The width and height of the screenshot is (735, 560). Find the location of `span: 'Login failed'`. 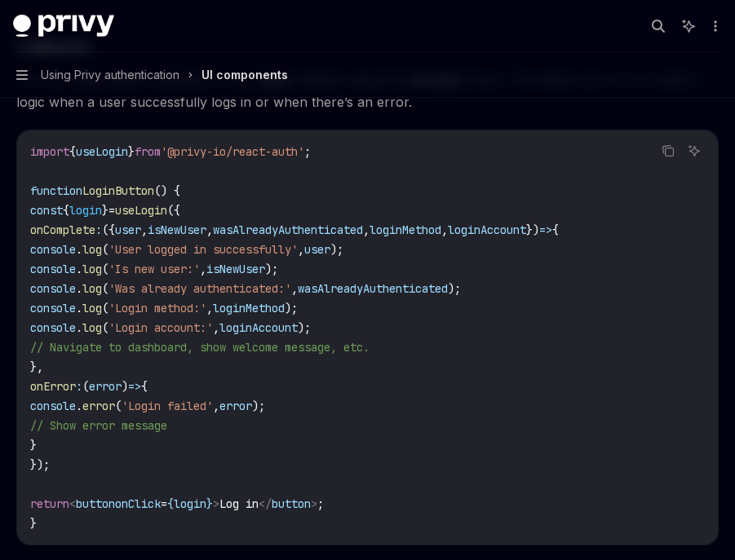

span: 'Login failed' is located at coordinates (168, 406).